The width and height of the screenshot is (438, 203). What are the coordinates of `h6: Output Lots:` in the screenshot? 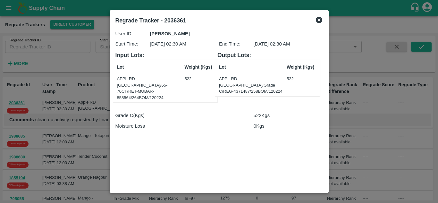 It's located at (268, 55).